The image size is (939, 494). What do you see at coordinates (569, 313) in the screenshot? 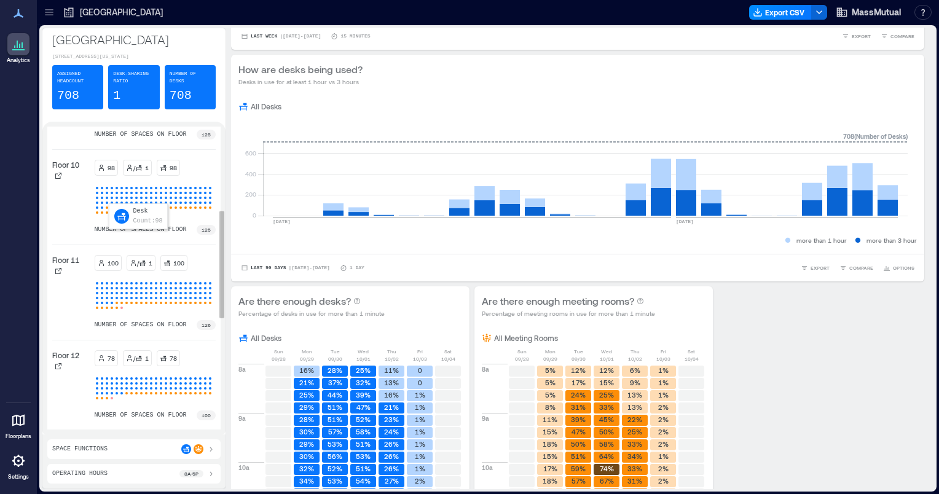
I see `p: Percentage of meeting rooms in use for more than 1 minute` at bounding box center [569, 313].